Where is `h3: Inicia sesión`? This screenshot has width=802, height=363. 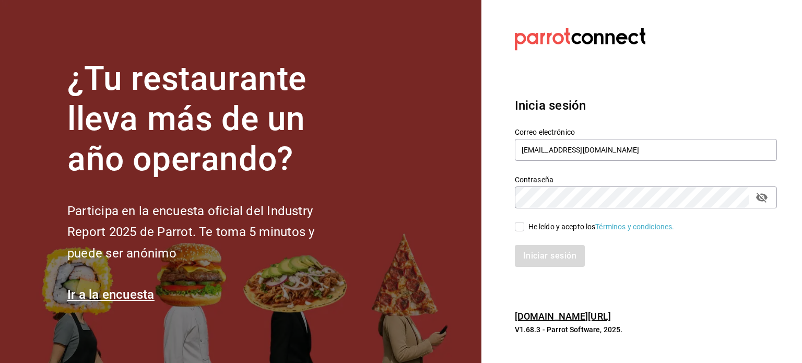 h3: Inicia sesión is located at coordinates (646, 105).